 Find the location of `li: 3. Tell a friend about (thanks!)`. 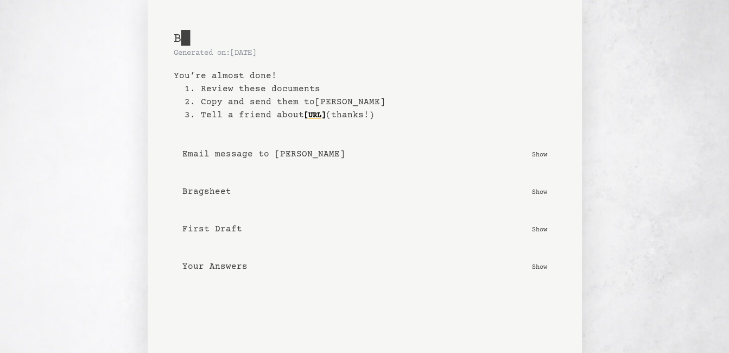

li: 3. Tell a friend about (thanks!) is located at coordinates (370, 115).